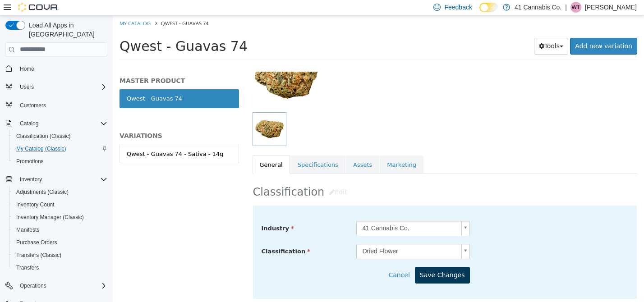 This screenshot has width=644, height=302. Describe the element at coordinates (50, 217) in the screenshot. I see `a: Inventory Manager (Classic)` at that location.